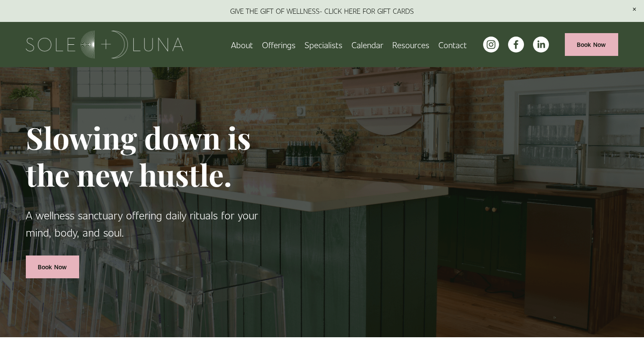 This screenshot has width=644, height=354. Describe the element at coordinates (453, 44) in the screenshot. I see `a: Contact` at that location.